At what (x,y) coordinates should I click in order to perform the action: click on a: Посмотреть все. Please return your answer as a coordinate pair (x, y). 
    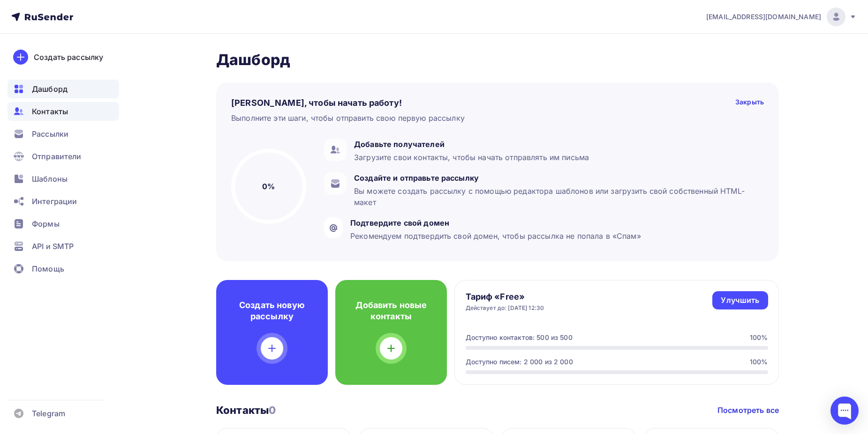
    Looking at the image, I should click on (748, 410).